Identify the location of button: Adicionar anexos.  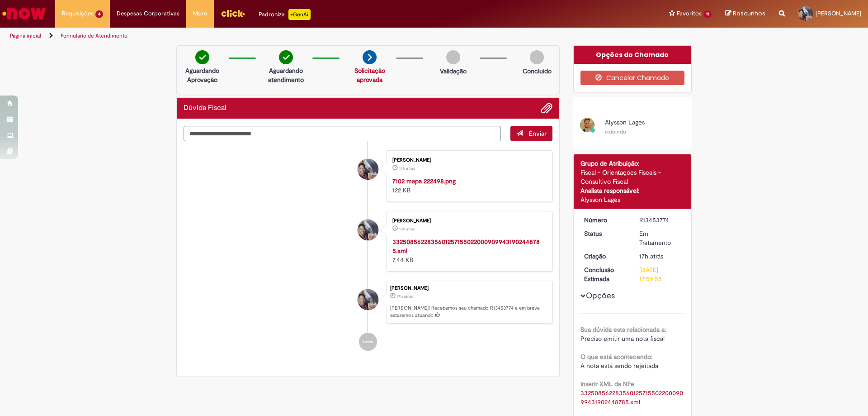
(547, 108).